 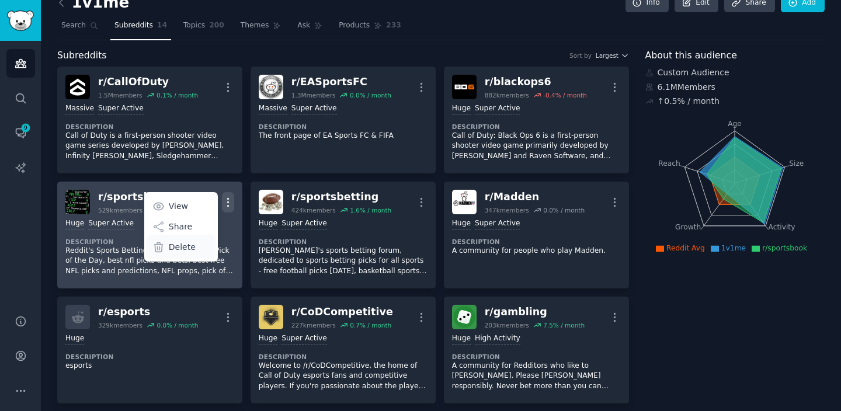 I want to click on a: sportsbookr/sportsbook529kmembers0.8% / monthViewShareDeleteHugeSuper ActiveDescriptionReddit's S..., so click(x=150, y=235).